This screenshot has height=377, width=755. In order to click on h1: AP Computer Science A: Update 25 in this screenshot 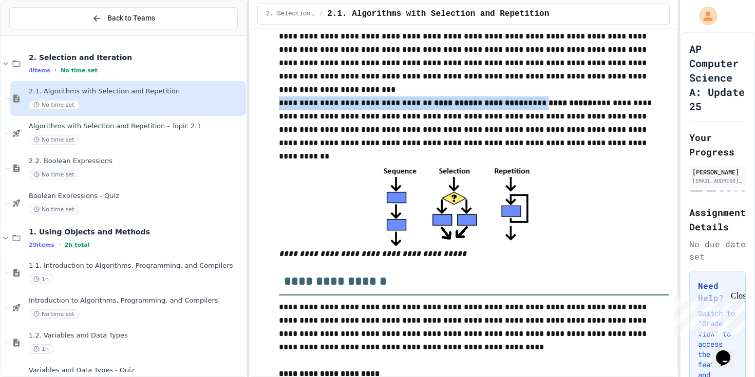, I will do `click(717, 78)`.